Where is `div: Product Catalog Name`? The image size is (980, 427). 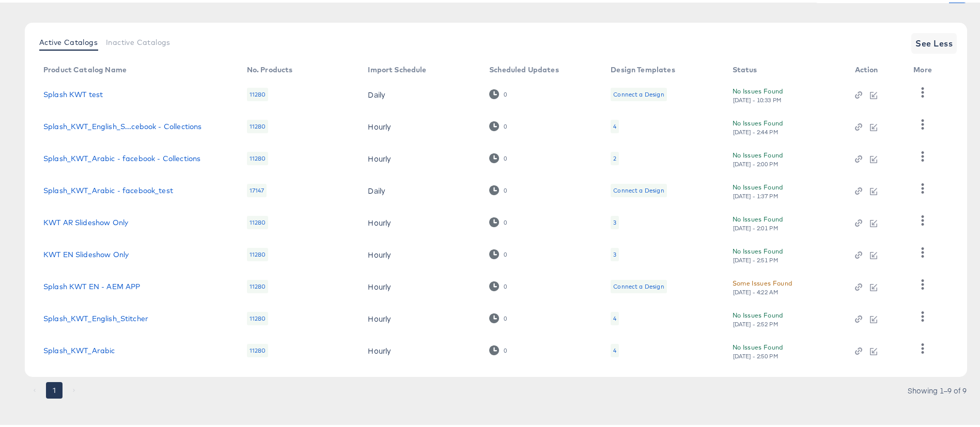
div: Product Catalog Name is located at coordinates (85, 67).